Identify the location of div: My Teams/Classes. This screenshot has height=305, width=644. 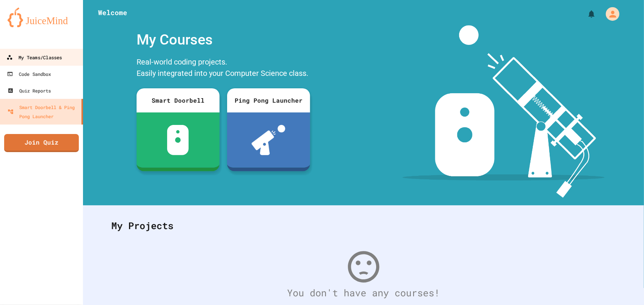
(34, 58).